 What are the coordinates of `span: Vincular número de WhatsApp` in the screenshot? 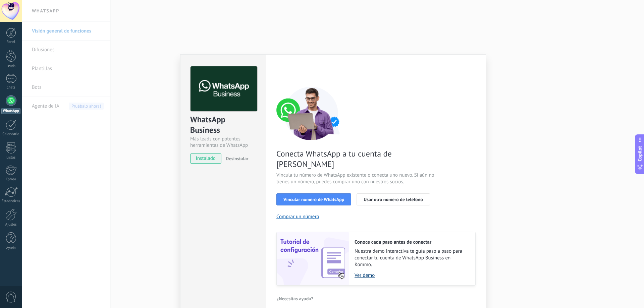 It's located at (314, 199).